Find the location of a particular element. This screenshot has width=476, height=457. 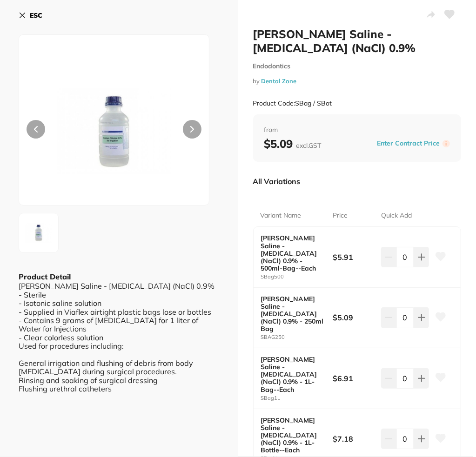

small: Product Code: SBag / SBot is located at coordinates (293, 103).